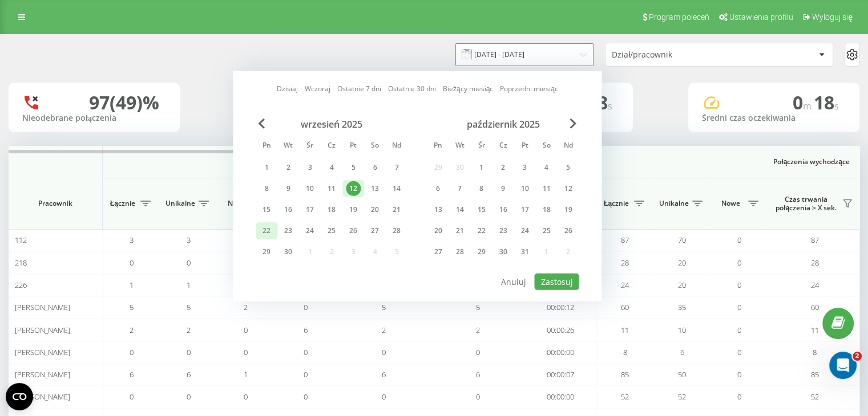 Image resolution: width=868 pixels, height=416 pixels. I want to click on span: 3, so click(189, 240).